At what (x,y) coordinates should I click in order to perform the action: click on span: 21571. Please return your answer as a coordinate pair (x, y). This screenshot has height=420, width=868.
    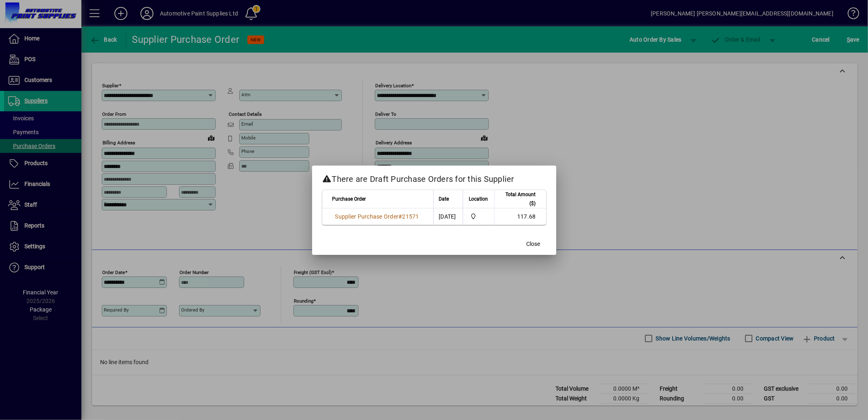
    Looking at the image, I should click on (411, 216).